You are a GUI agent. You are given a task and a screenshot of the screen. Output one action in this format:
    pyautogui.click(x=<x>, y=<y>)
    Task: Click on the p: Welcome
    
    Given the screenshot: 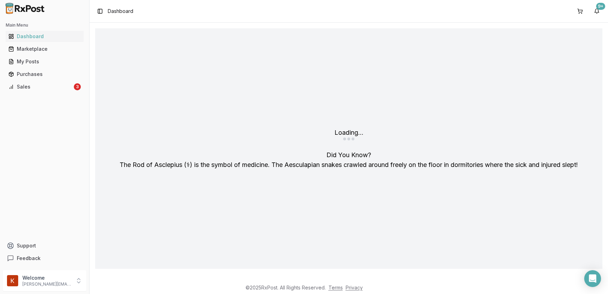 What is the action you would take?
    pyautogui.click(x=47, y=278)
    